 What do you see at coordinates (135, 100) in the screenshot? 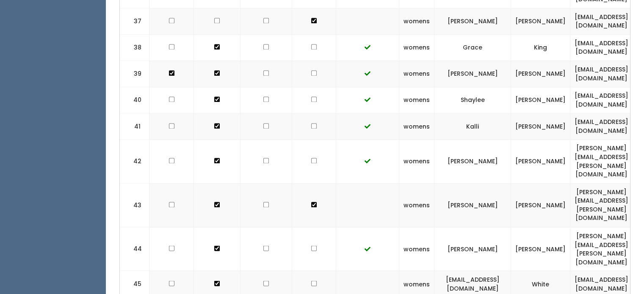
I see `td: 40` at bounding box center [135, 100].